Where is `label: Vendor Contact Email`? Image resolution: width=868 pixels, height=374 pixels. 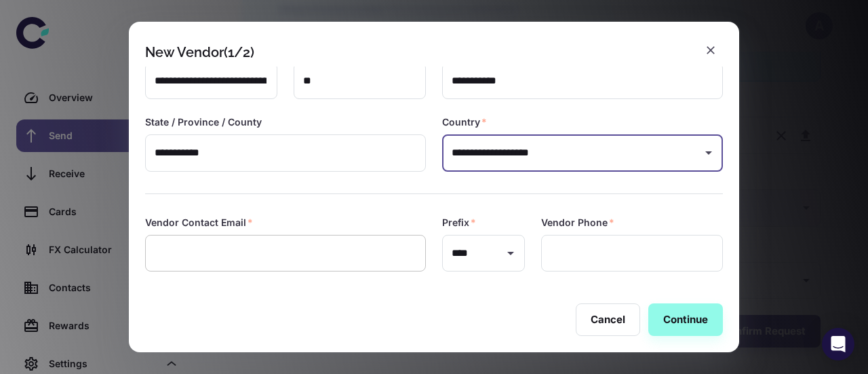 label: Vendor Contact Email is located at coordinates (199, 223).